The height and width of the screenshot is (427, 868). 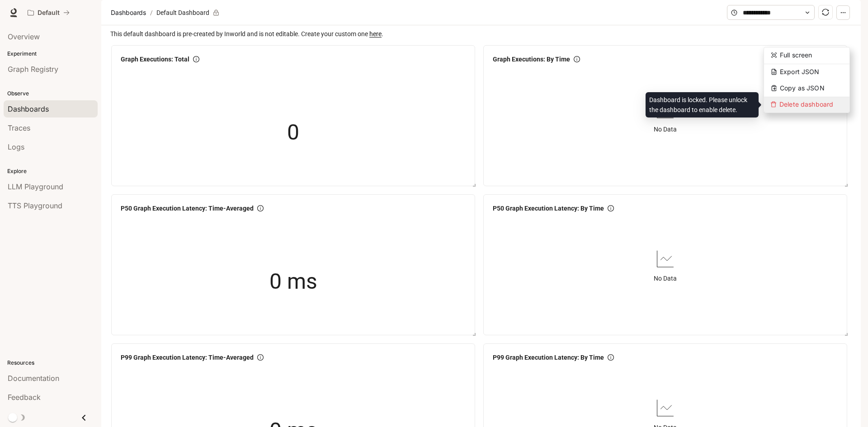 I want to click on p: Default, so click(x=48, y=12).